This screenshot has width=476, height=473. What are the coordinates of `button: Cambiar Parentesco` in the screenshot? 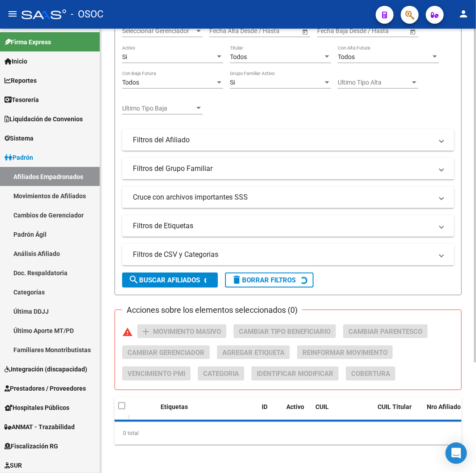 It's located at (386, 331).